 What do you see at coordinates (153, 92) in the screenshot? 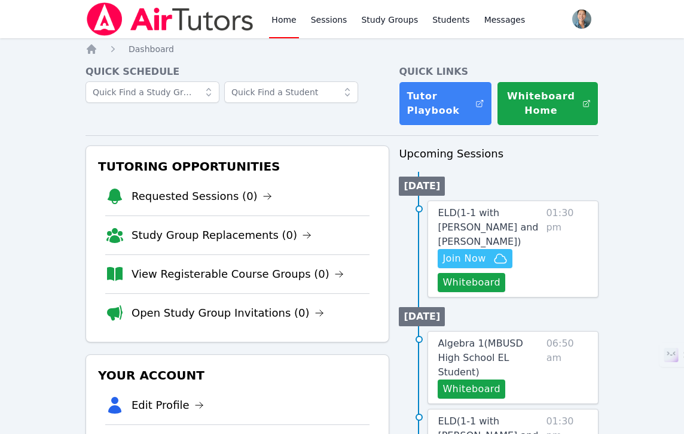
I see `input: Quick Find a Study Group` at bounding box center [153, 92].